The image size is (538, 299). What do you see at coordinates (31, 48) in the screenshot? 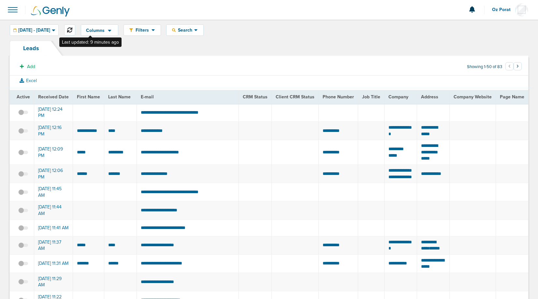
I see `a: Leads` at bounding box center [31, 48].